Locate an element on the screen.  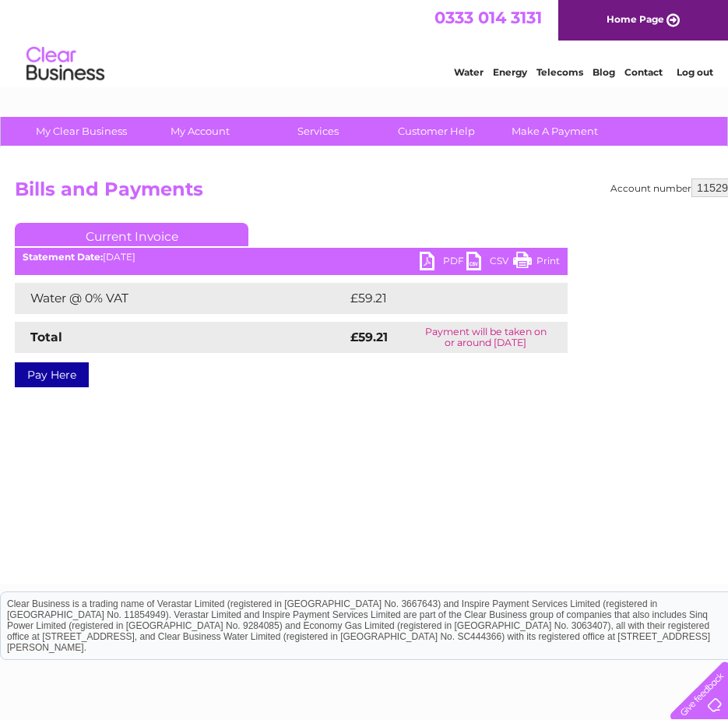
a: Blog is located at coordinates (603, 72).